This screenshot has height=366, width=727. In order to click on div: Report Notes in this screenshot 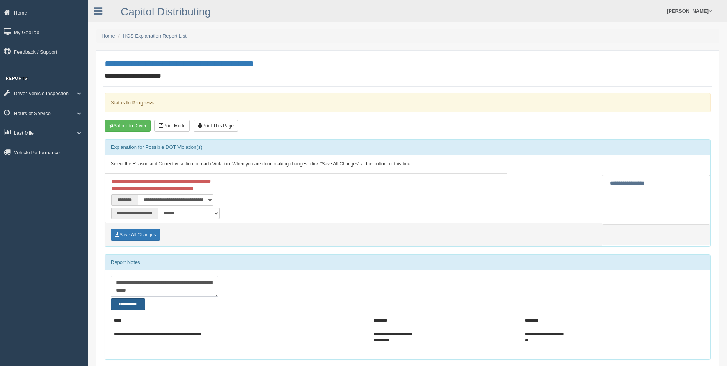, I will do `click(407, 262)`.